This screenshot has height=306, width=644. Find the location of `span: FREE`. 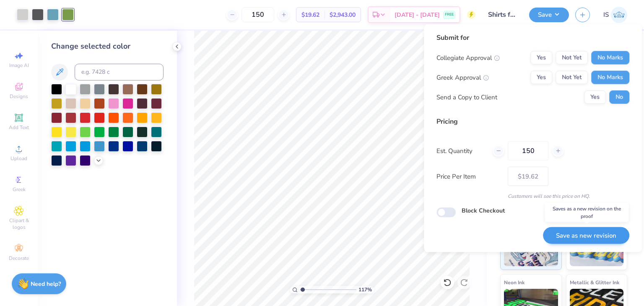

span: FREE is located at coordinates (449, 15).